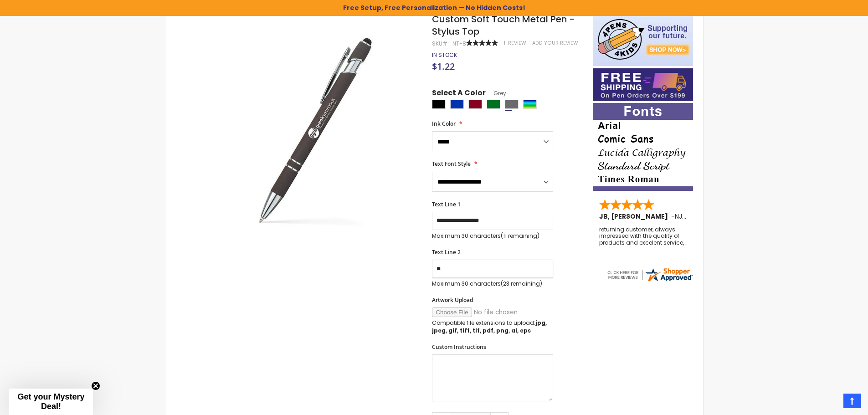  Describe the element at coordinates (444, 66) in the screenshot. I see `span: $1.22` at that location.